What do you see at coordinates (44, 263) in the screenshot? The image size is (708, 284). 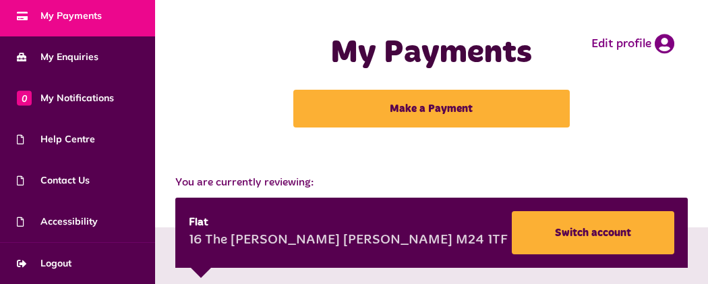 I see `span: Logout` at bounding box center [44, 263].